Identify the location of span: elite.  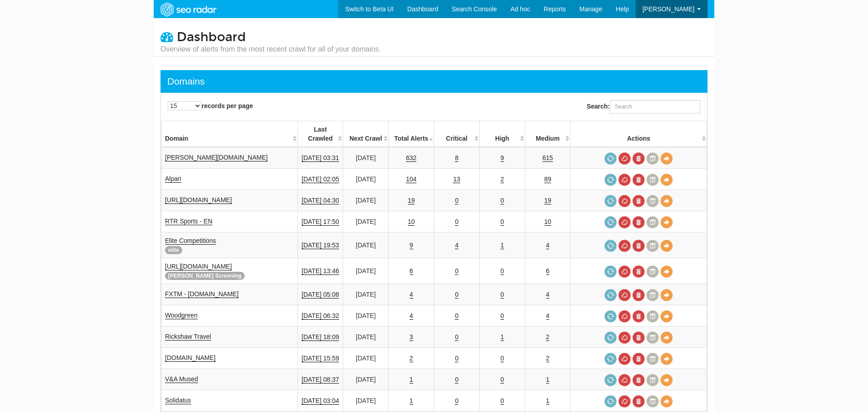
(174, 250).